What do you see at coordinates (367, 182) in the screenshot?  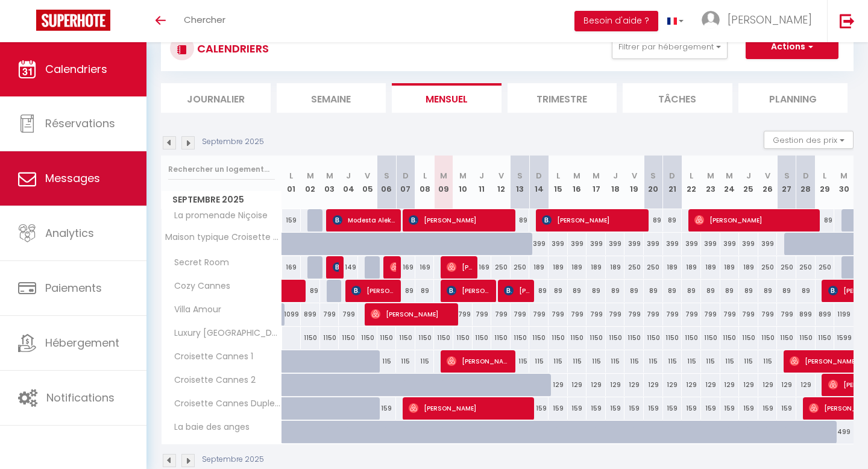 I see `th: 05` at bounding box center [367, 182].